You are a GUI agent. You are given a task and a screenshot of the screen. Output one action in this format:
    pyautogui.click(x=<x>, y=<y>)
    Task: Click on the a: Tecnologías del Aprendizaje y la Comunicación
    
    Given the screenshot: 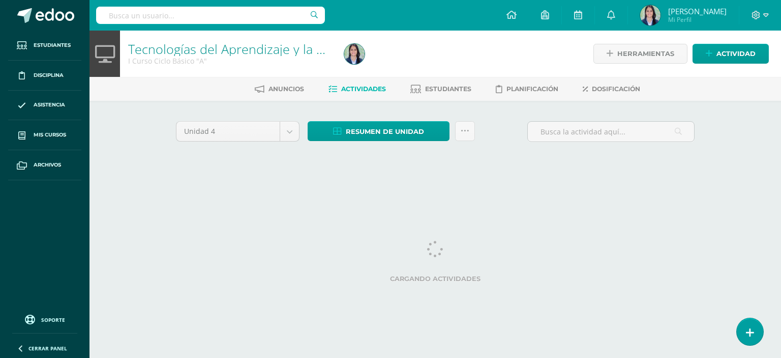 What is the action you would take?
    pyautogui.click(x=263, y=49)
    